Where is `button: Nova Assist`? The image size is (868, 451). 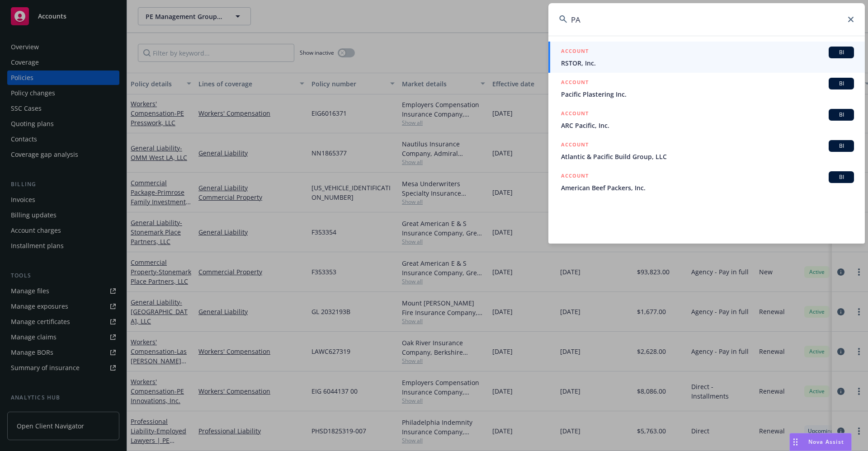 button: Nova Assist is located at coordinates (821, 442).